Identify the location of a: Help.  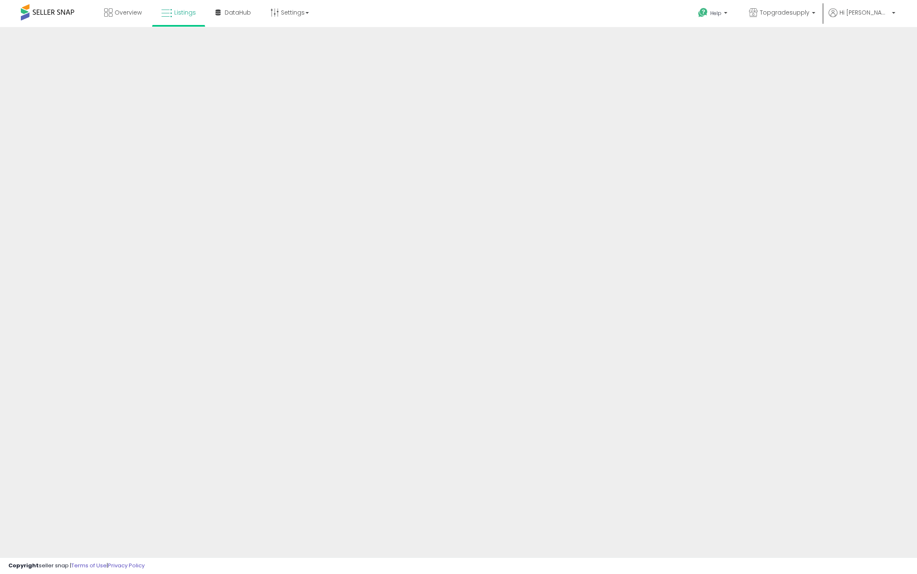
(713, 14).